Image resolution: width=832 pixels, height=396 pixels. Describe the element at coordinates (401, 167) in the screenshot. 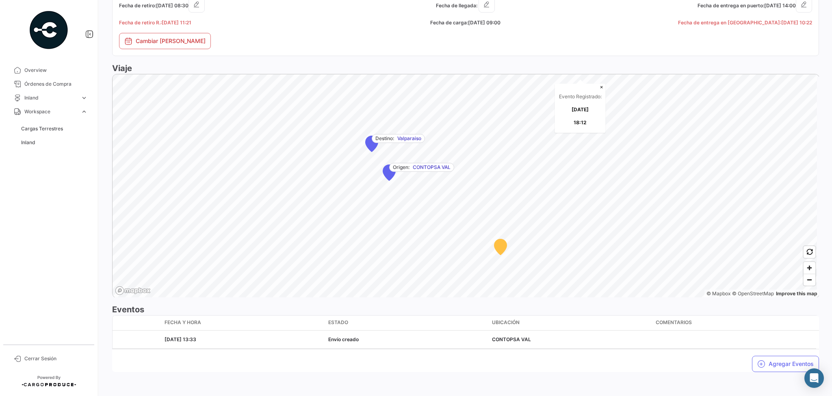

I see `span: Origen:` at that location.